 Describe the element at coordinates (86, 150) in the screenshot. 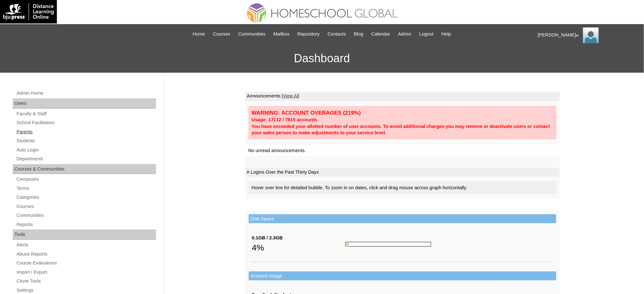

I see `a: Auto Login` at that location.